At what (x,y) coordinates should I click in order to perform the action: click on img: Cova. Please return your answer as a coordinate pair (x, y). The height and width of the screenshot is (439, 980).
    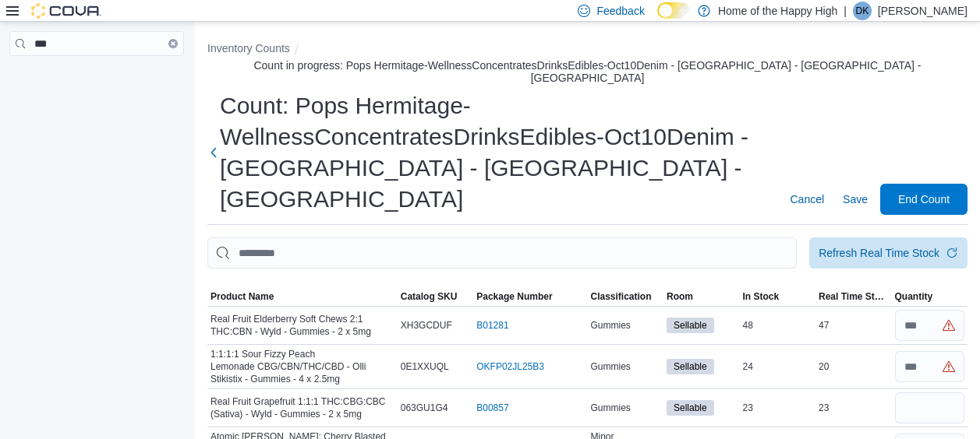
    Looking at the image, I should click on (66, 11).